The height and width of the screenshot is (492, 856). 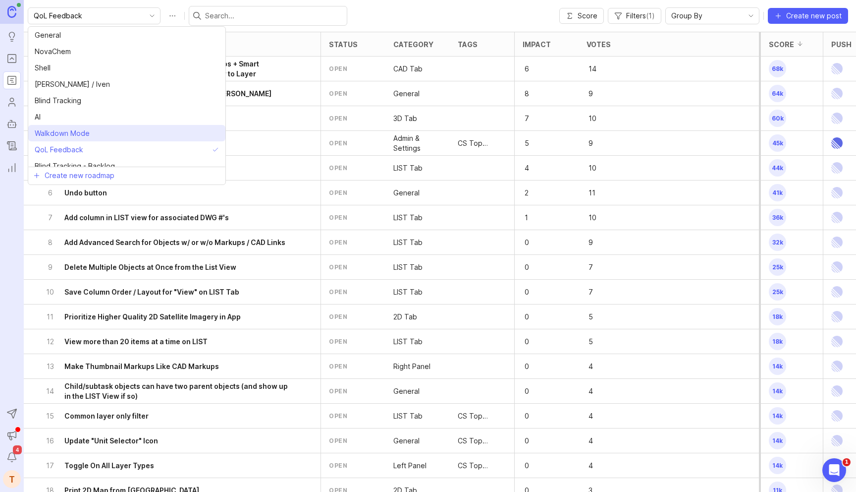 I want to click on h6: Update "Unit Selector" Icon, so click(x=111, y=440).